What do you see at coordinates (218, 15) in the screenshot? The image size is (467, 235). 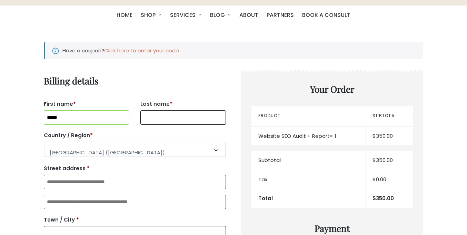 I see `span: BLOG` at bounding box center [218, 15].